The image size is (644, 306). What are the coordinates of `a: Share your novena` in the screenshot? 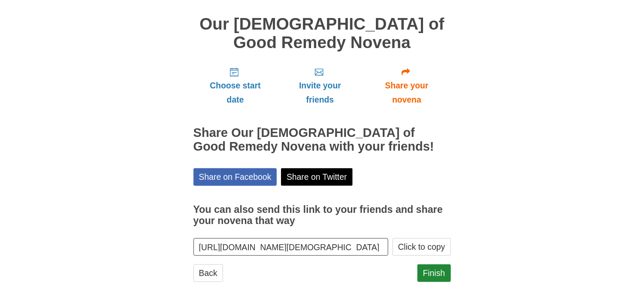 It's located at (406, 86).